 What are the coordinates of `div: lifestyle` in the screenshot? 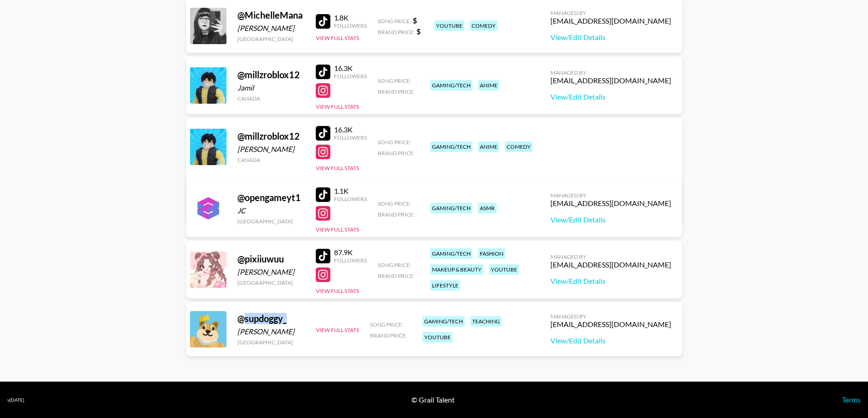 It's located at (445, 285).